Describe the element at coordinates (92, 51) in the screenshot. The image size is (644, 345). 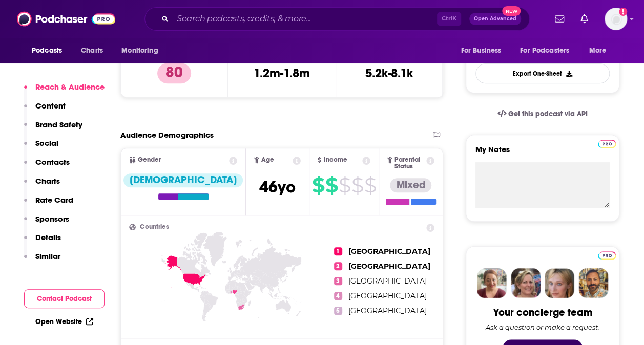
I see `span: Charts` at that location.